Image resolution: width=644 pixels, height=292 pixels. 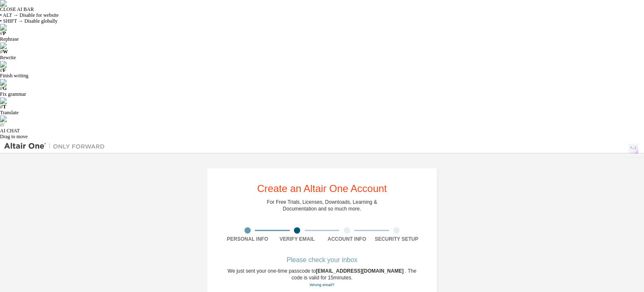 What do you see at coordinates (322, 189) in the screenshot?
I see `div: Create an Altair One Account` at bounding box center [322, 189].